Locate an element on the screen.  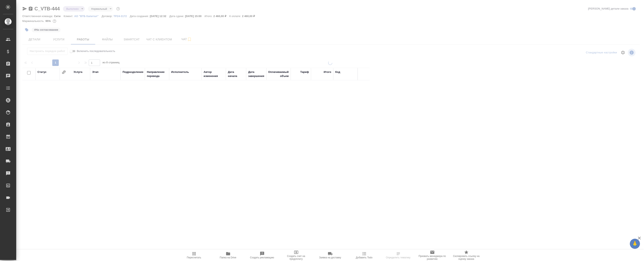
div: Оплачиваемый объем is located at coordinates (278, 74).